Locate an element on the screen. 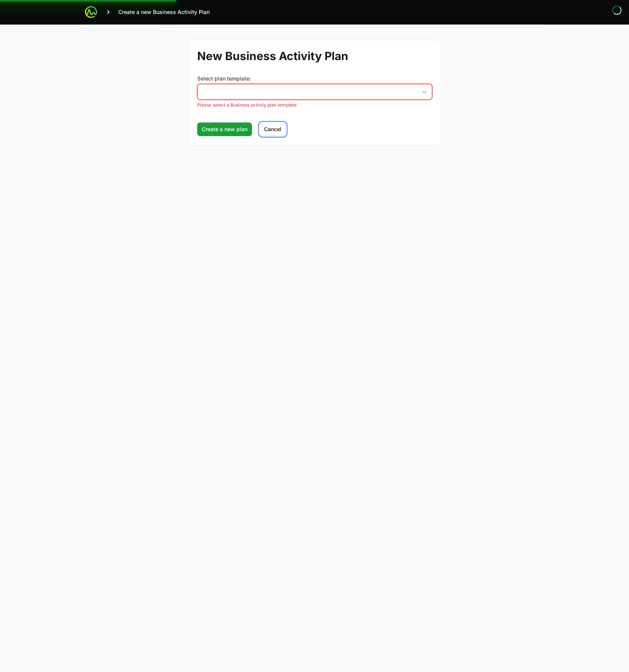  button: Cancel is located at coordinates (273, 130).